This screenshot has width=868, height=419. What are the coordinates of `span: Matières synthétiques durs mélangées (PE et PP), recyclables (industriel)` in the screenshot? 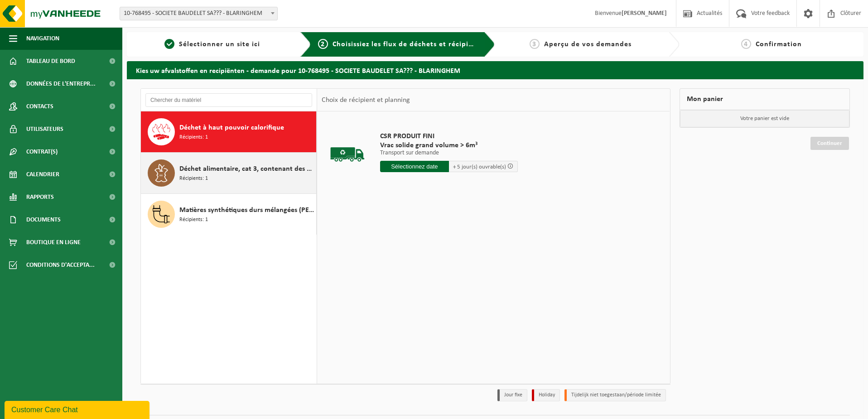 It's located at (246, 210).